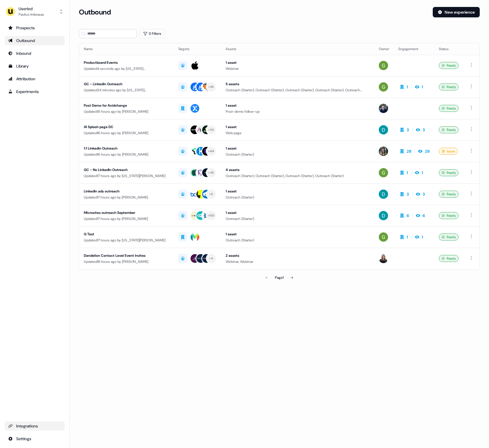  What do you see at coordinates (383, 109) in the screenshot?
I see `img: James` at bounding box center [383, 109].